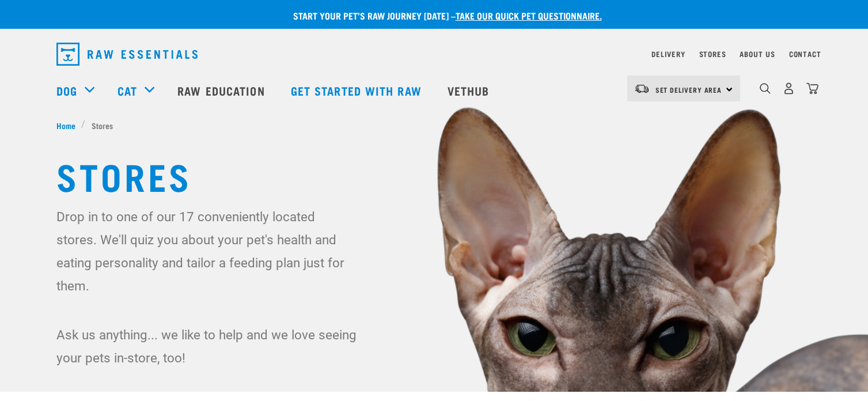  Describe the element at coordinates (223, 90) in the screenshot. I see `a: Raw Education` at that location.